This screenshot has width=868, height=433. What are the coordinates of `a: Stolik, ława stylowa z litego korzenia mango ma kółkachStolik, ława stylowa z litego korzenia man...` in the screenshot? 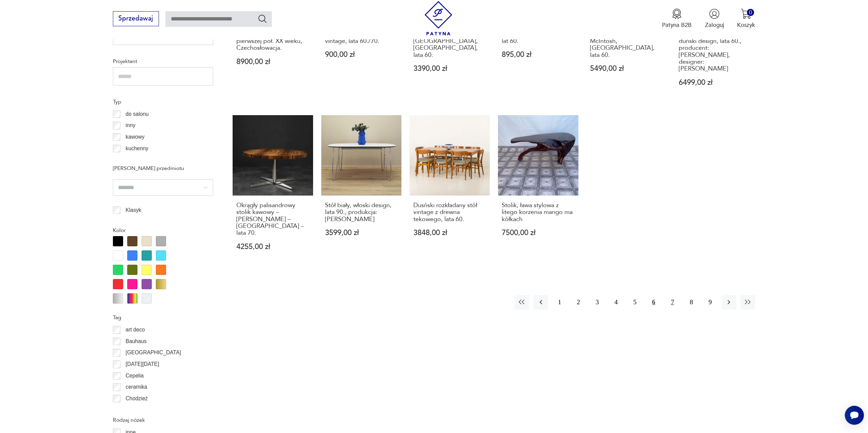 It's located at (538, 191).